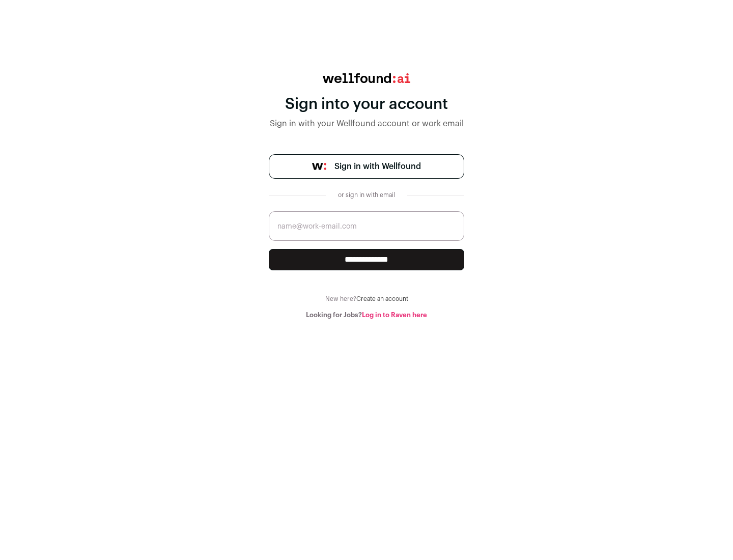  I want to click on div: or sign in with email, so click(366, 195).